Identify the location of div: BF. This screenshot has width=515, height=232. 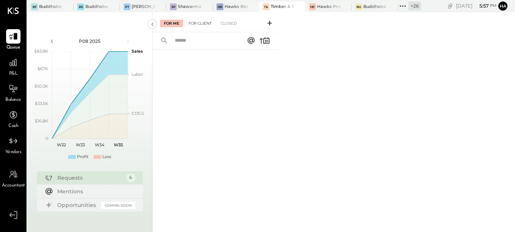
(35, 7).